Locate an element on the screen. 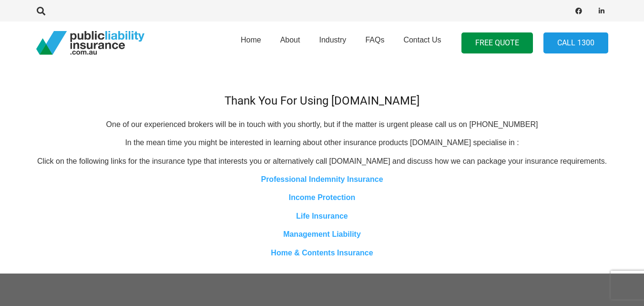  span: Home is located at coordinates (251, 39).